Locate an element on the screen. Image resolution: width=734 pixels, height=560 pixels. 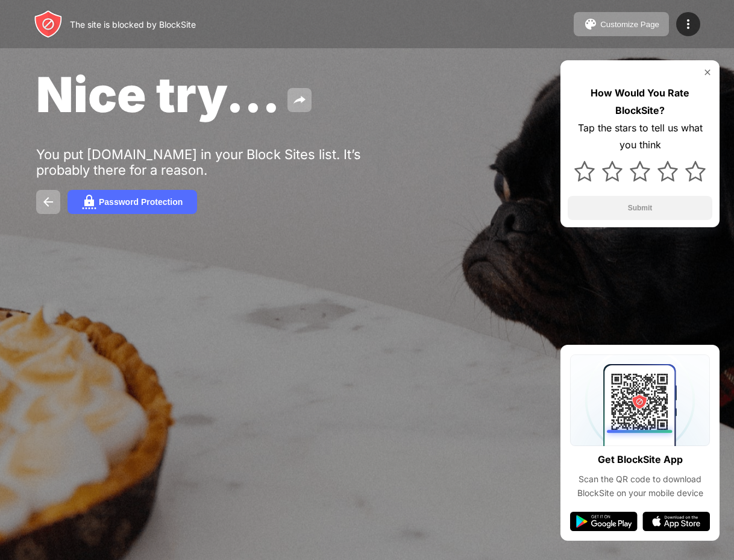
div: Customize Page is located at coordinates (630, 24).